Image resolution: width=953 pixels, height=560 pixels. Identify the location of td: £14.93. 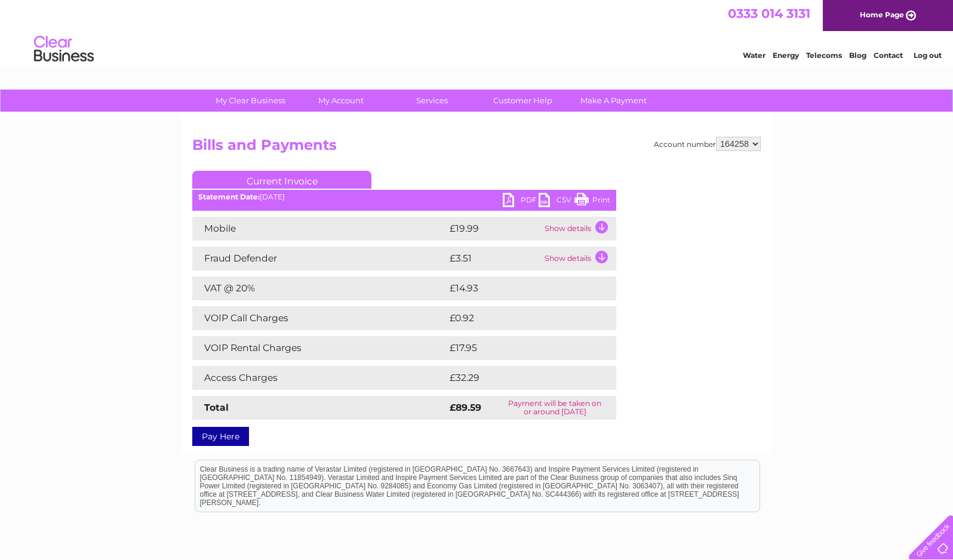
(518, 288).